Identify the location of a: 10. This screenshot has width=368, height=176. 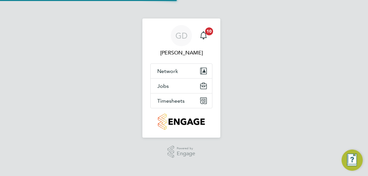
(204, 36).